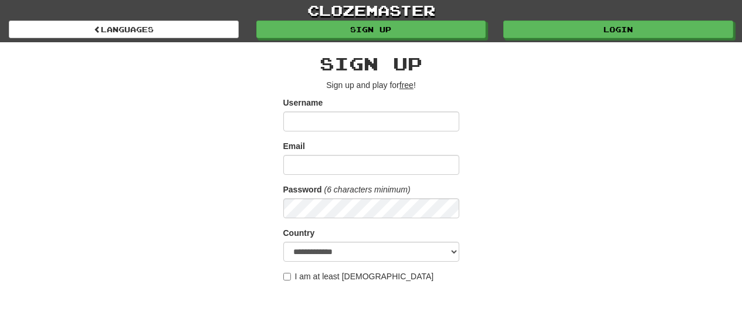 Image resolution: width=742 pixels, height=328 pixels. What do you see at coordinates (371, 85) in the screenshot?
I see `p: Sign up and play for !` at bounding box center [371, 85].